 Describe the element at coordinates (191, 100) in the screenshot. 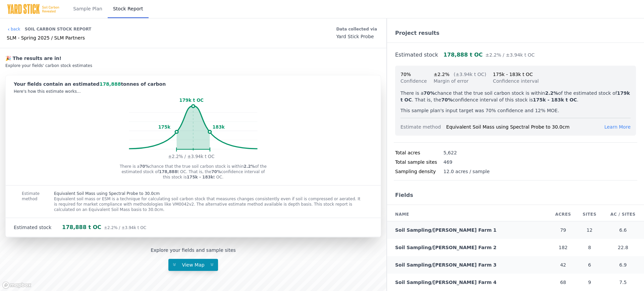

I see `tspan: 179k t OC` at that location.